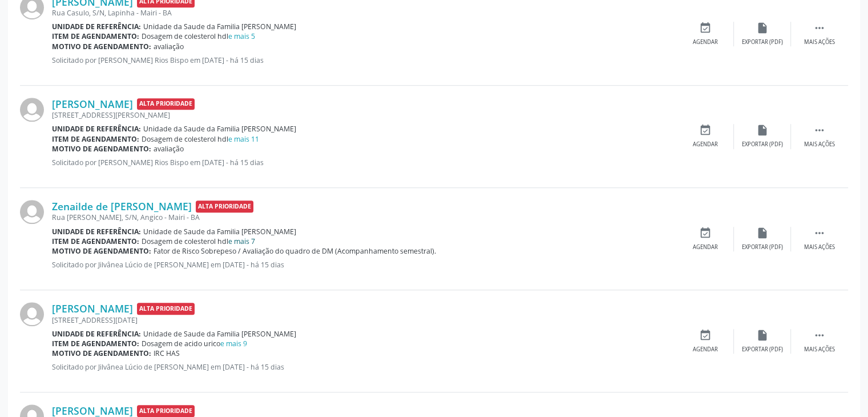  What do you see at coordinates (244, 139) in the screenshot?
I see `a: e mais 11` at bounding box center [244, 139].